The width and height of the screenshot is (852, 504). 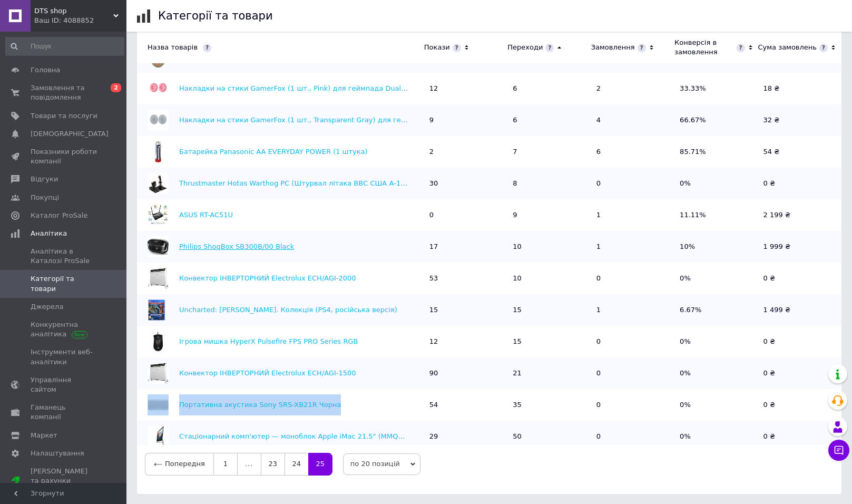 I want to click on td: 66.67%, so click(x=716, y=120).